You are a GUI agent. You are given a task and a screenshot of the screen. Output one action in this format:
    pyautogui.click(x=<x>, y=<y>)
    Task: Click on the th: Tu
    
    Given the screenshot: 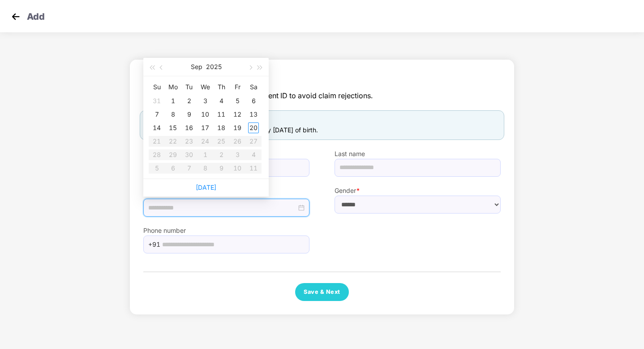 What is the action you would take?
    pyautogui.click(x=189, y=87)
    